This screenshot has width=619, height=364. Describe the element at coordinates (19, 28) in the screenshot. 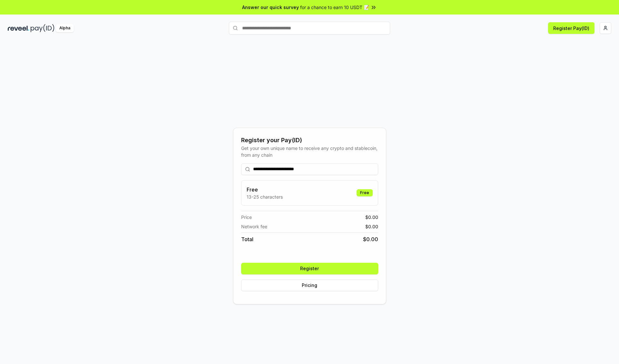

I see `img: reveel_dark` at that location.